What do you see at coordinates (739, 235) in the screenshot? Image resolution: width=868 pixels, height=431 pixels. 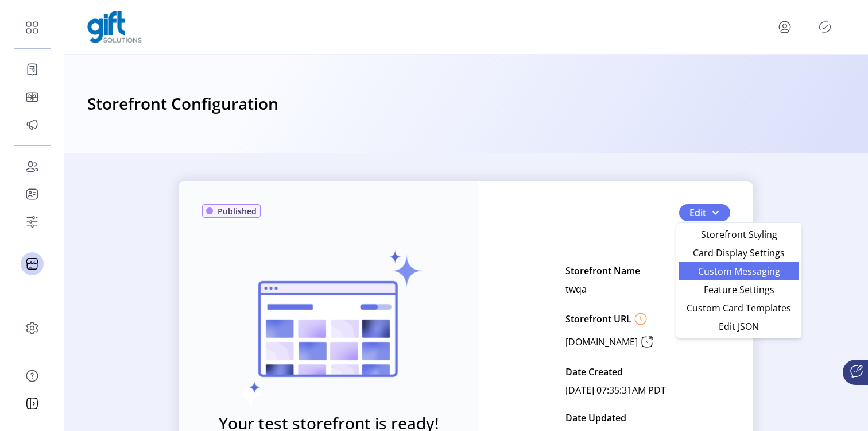 I see `li: Storefront Styling` at bounding box center [739, 235].